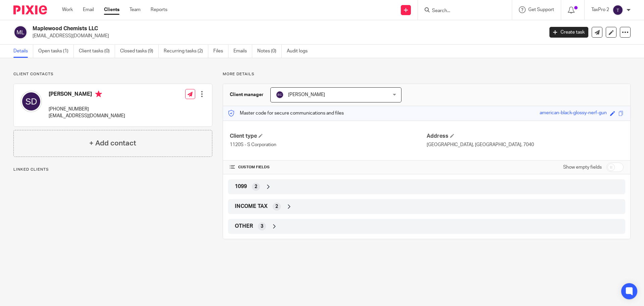 The image size is (644, 306). Describe the element at coordinates (328, 136) in the screenshot. I see `h4: Client type` at that location.